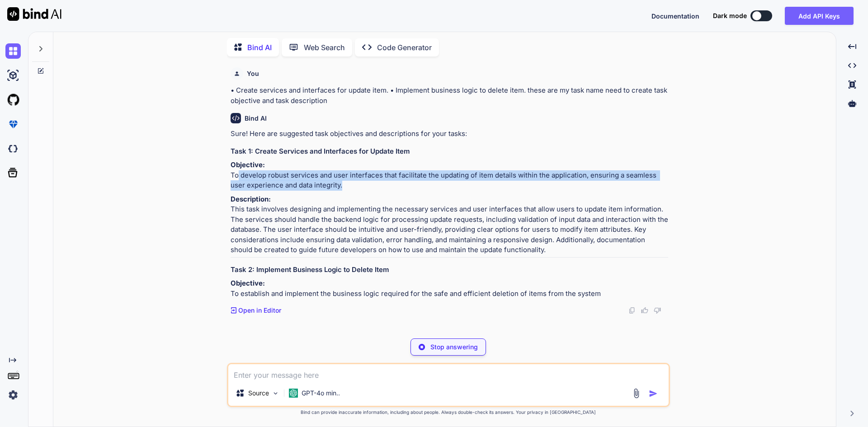  Describe the element at coordinates (275, 393) in the screenshot. I see `img: Pick Models` at that location.